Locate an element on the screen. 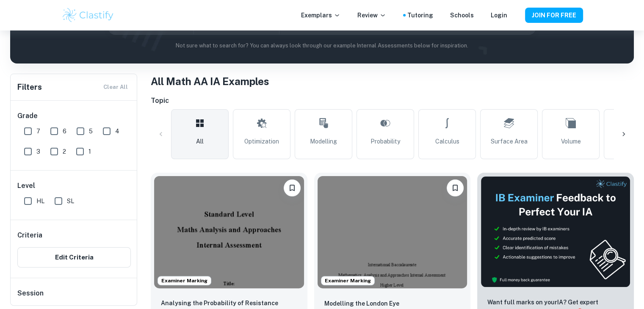  button: JOIN FOR FREE is located at coordinates (554, 16).